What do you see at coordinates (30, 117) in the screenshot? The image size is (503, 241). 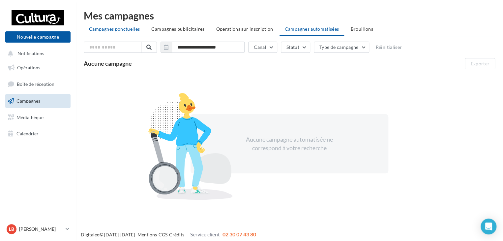 I see `span: Médiathèque` at bounding box center [30, 117].